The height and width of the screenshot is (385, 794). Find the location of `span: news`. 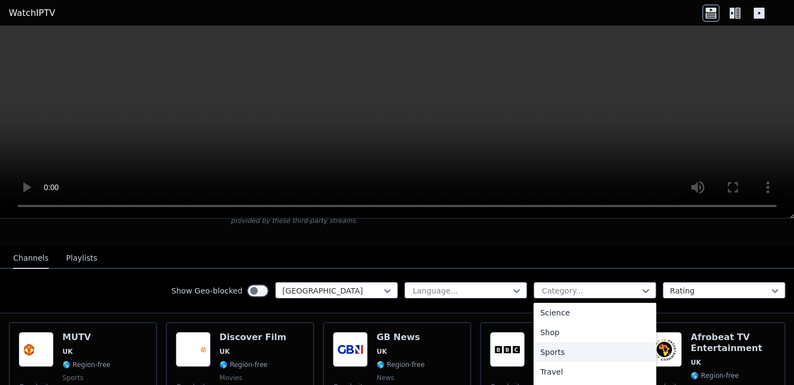

span: news is located at coordinates (385, 377).